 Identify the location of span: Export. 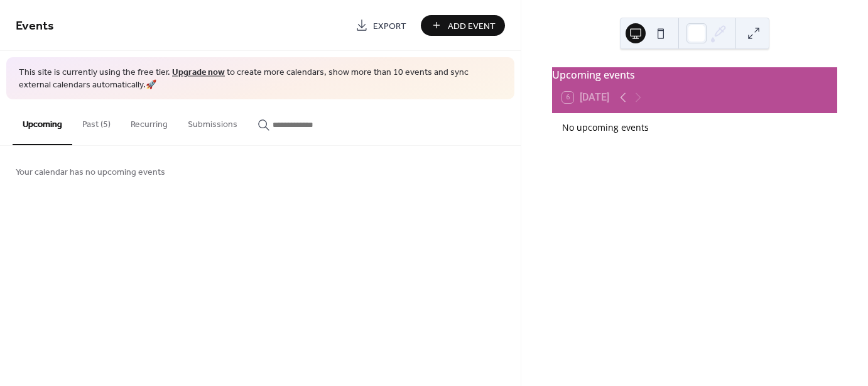
(390, 26).